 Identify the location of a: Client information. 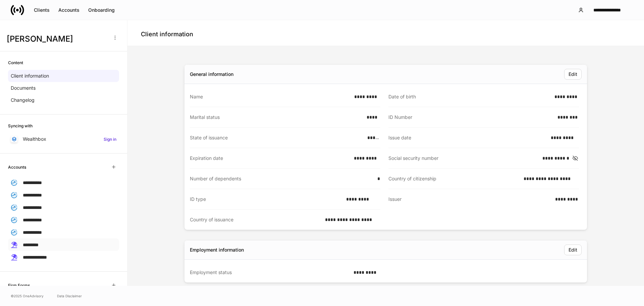
(64, 76).